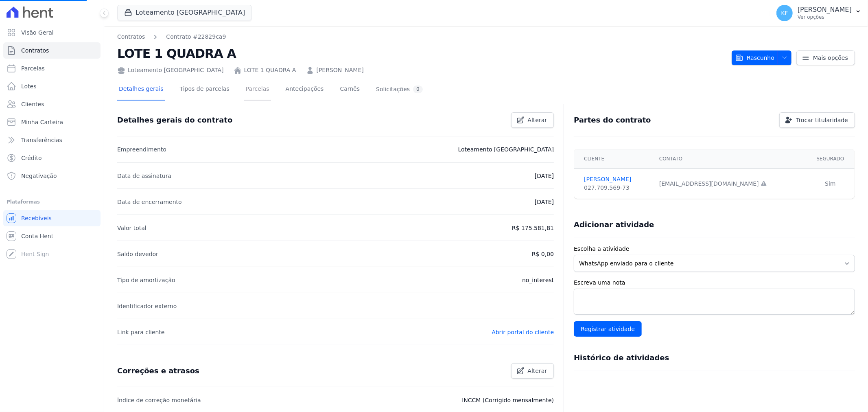  Describe the element at coordinates (613, 224) in the screenshot. I see `h3: Adicionar atividade` at that location.